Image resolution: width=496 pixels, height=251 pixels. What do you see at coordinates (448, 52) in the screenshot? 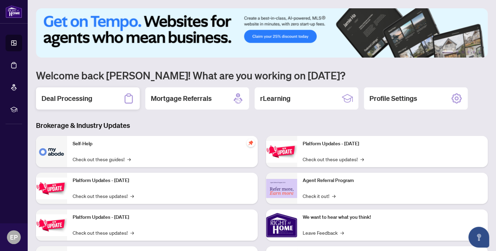
I see `button: 1` at bounding box center [448, 52].